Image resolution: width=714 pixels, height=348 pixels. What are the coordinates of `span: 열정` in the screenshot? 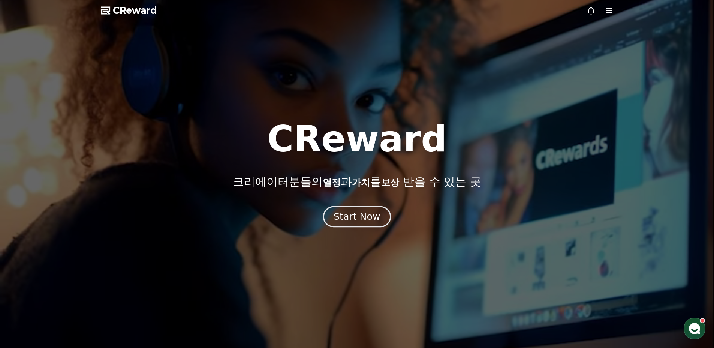 It's located at (332, 183).